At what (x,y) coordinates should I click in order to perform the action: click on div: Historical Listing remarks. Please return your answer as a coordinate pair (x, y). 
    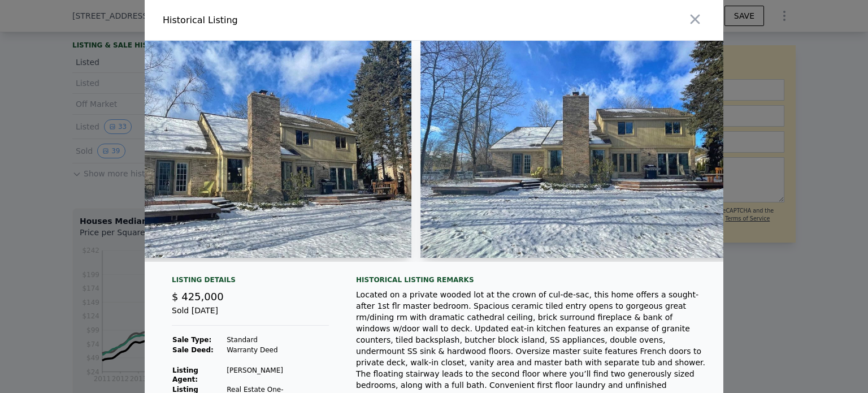
    Looking at the image, I should click on (531, 279).